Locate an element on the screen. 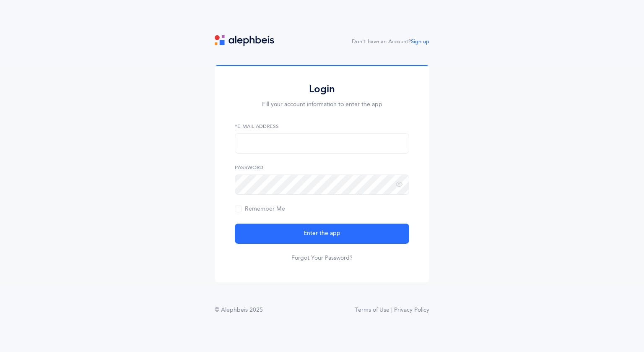  a: Terms of Use | Privacy Policy is located at coordinates (392, 310).